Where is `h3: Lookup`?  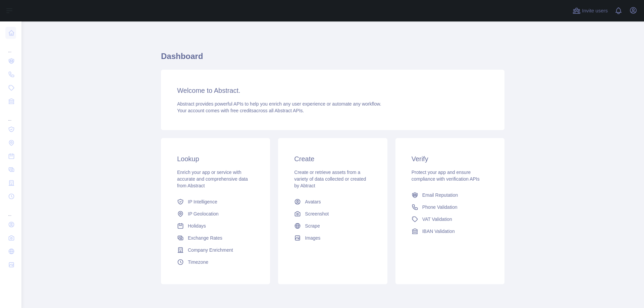
h3: Lookup is located at coordinates (215, 159).